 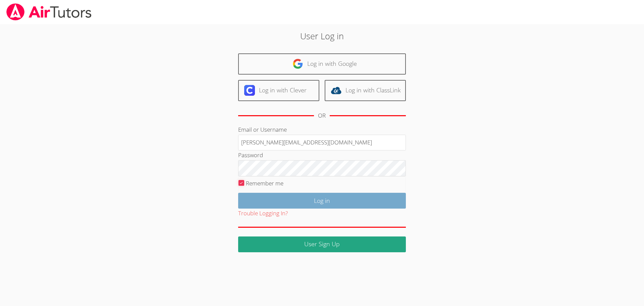 What do you see at coordinates (365, 90) in the screenshot?
I see `a: Log in with ClassLink` at bounding box center [365, 90].